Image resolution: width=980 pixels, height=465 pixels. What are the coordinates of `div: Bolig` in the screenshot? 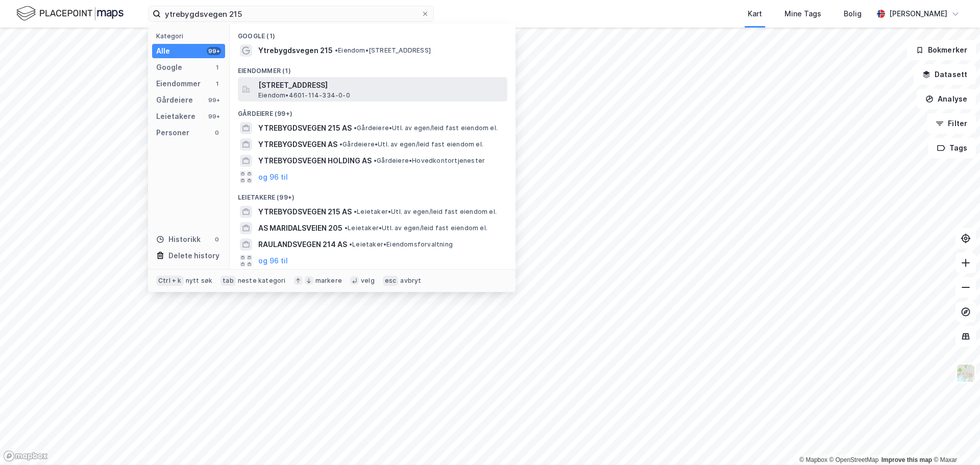 It's located at (852, 14).